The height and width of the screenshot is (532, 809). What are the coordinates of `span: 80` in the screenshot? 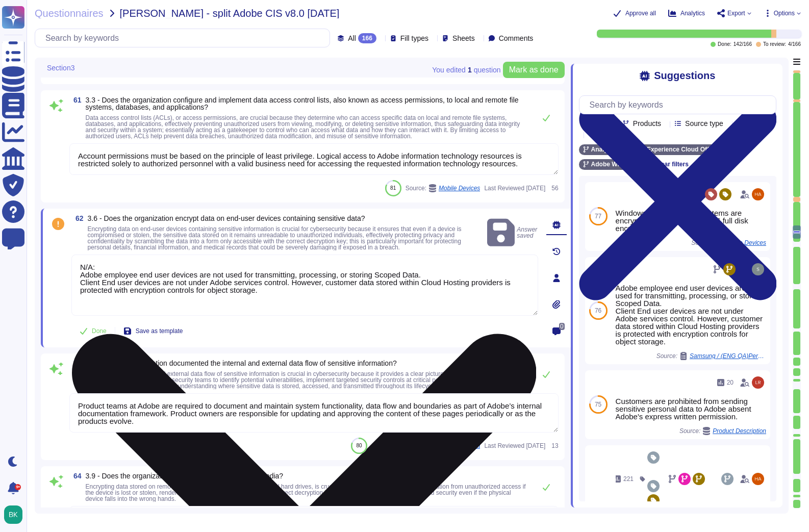 It's located at (359, 445).